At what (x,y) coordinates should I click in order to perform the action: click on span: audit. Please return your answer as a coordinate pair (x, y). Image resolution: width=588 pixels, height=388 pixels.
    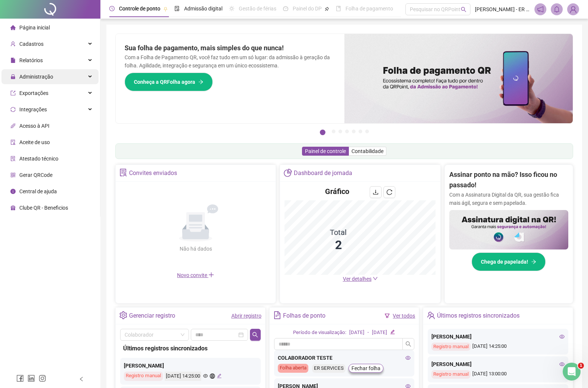
    Looking at the image, I should click on (13, 142).